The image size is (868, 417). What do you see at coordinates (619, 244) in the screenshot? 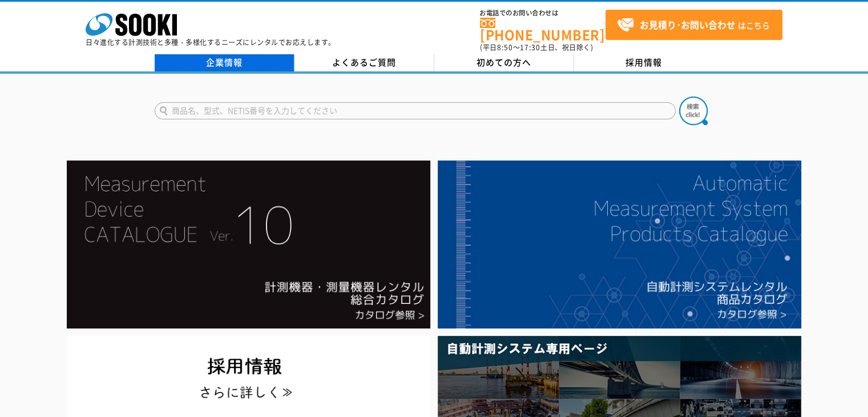
I see `img: 自動計測システムカタログ` at bounding box center [619, 244].